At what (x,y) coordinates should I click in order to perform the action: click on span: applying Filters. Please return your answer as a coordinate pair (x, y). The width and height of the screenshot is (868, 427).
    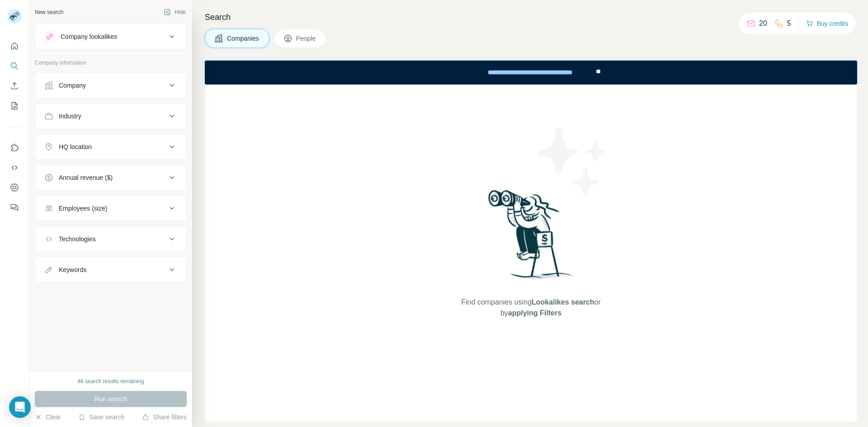
    Looking at the image, I should click on (535, 313).